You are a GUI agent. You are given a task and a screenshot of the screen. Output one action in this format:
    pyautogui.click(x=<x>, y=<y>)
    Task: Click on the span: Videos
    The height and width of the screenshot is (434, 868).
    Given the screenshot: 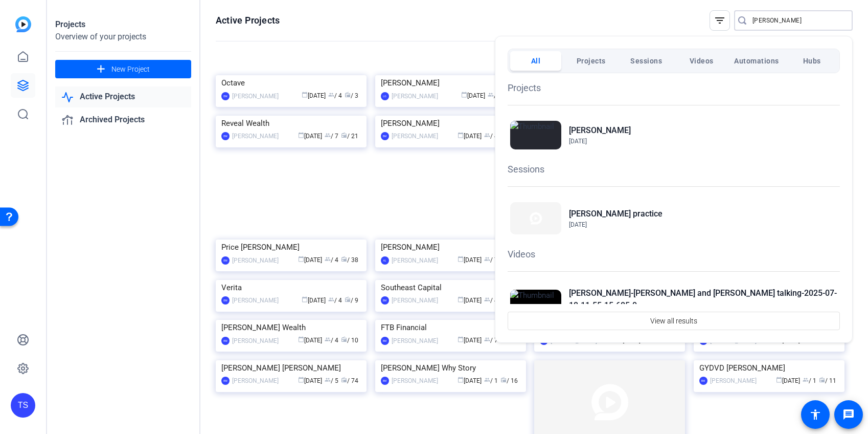 What is the action you would take?
    pyautogui.click(x=701, y=61)
    